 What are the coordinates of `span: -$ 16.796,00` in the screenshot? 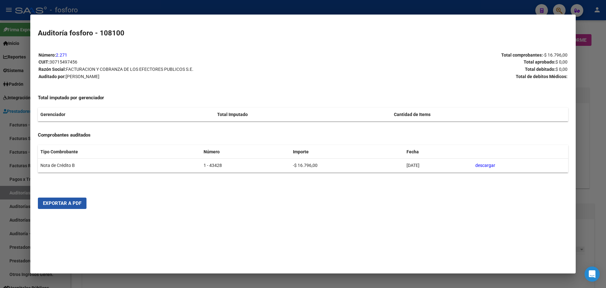 It's located at (555, 55).